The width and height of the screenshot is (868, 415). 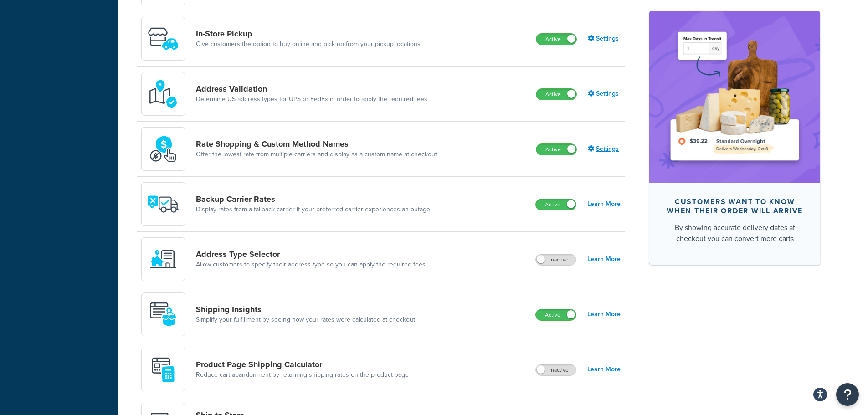 What do you see at coordinates (311, 265) in the screenshot?
I see `a: Allow customers to specify their address type so you can apply the required fees` at bounding box center [311, 265].